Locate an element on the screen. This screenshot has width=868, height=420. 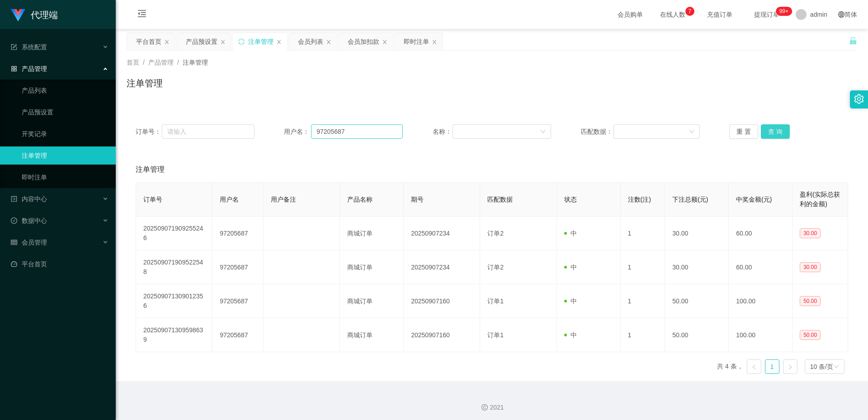
td: 202509071909255246 is located at coordinates (174, 234).